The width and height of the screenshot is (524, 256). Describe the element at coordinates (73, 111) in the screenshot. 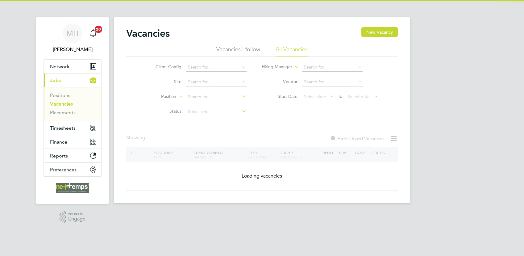

I see `nav: Main navigation` at that location.